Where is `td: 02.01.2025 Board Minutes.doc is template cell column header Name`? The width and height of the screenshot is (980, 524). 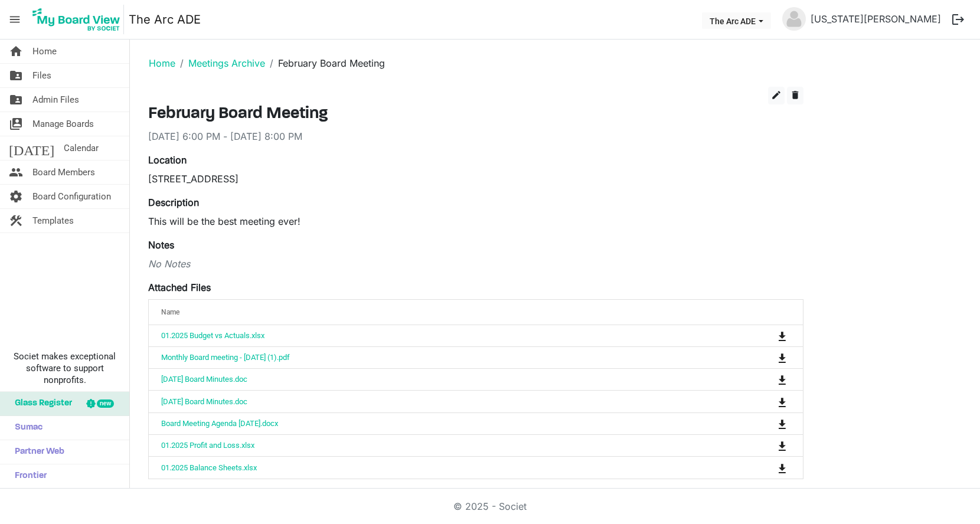 td: 02.01.2025 Board Minutes.doc is template cell column header Name is located at coordinates (439, 379).